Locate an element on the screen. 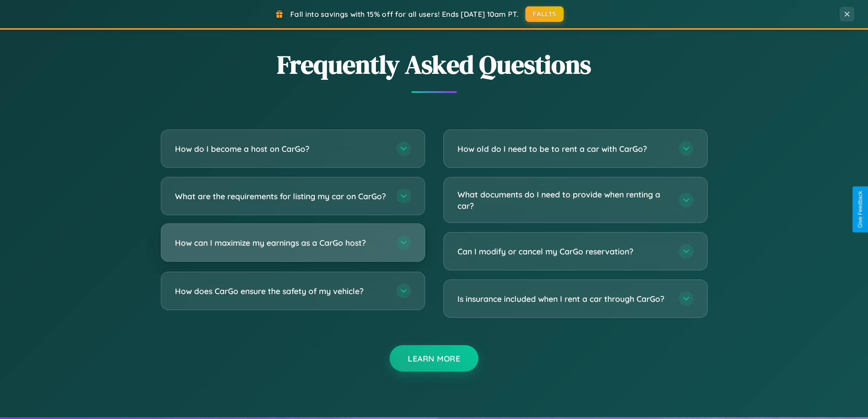 The width and height of the screenshot is (868, 419). h3: How does CarGo ensure the safety of my vehicle? is located at coordinates (281, 291).